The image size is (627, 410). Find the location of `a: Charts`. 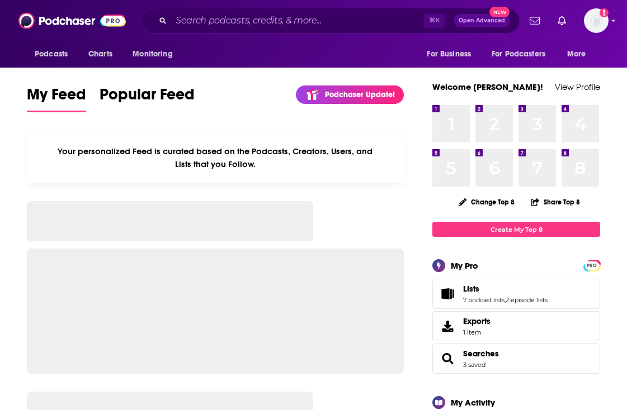

a: Charts is located at coordinates (100, 54).